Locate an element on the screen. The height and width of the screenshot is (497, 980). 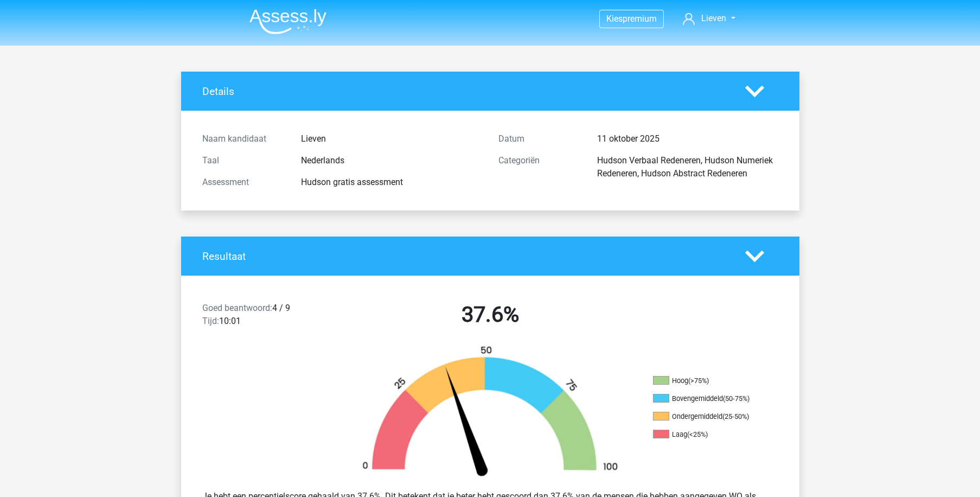
div: Naam kandidaat is located at coordinates (243, 139).